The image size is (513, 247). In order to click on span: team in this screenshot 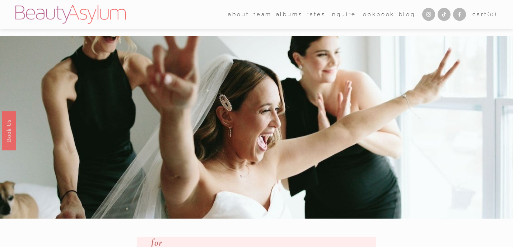, I will do `click(263, 15)`.